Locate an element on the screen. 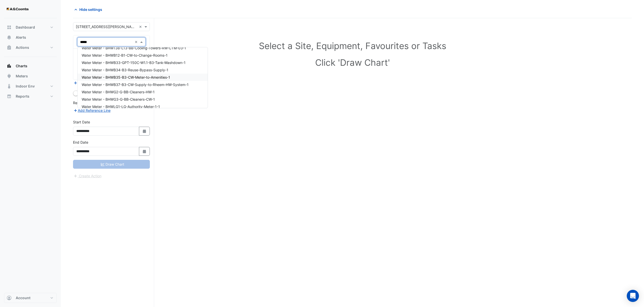  h1: Click 'Draw Chart' is located at coordinates (352, 62).